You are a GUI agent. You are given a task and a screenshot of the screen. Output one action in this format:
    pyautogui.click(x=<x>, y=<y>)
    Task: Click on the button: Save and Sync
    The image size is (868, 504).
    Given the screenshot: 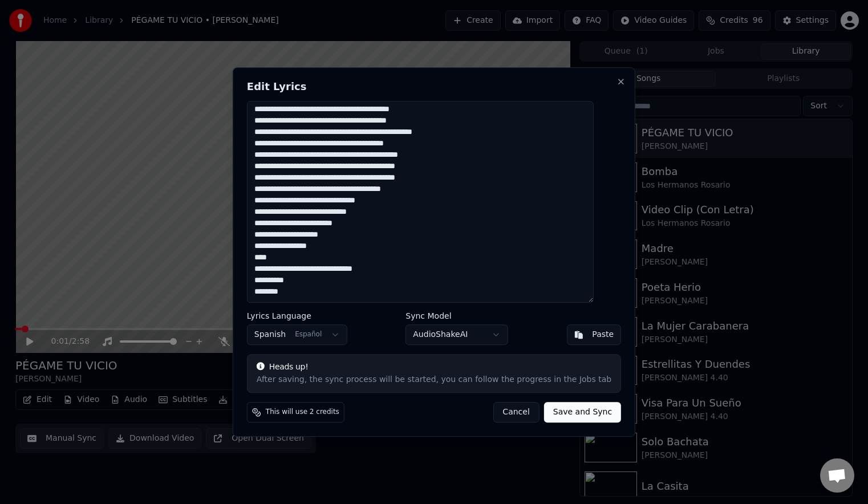 What is the action you would take?
    pyautogui.click(x=582, y=412)
    